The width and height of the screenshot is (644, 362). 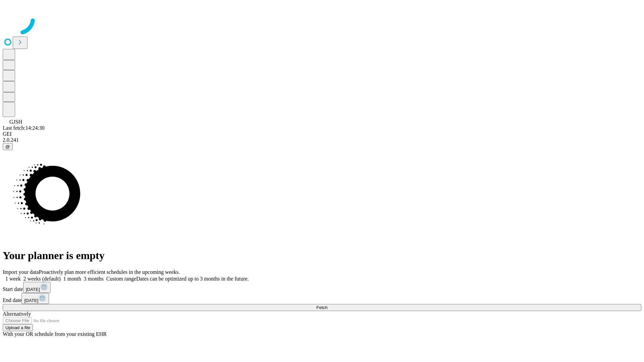 I want to click on span: 1 week, so click(x=13, y=278).